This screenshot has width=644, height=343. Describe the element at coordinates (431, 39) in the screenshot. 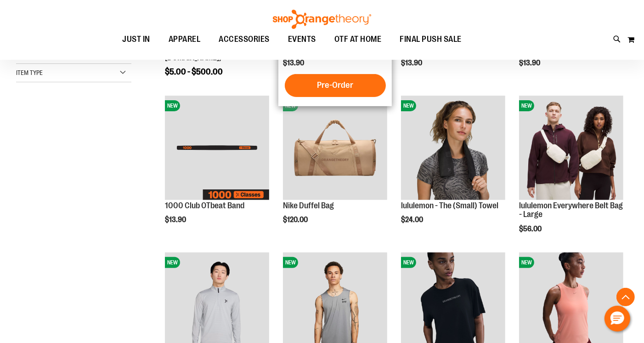

I see `span: FINAL PUSH SALE` at that location.